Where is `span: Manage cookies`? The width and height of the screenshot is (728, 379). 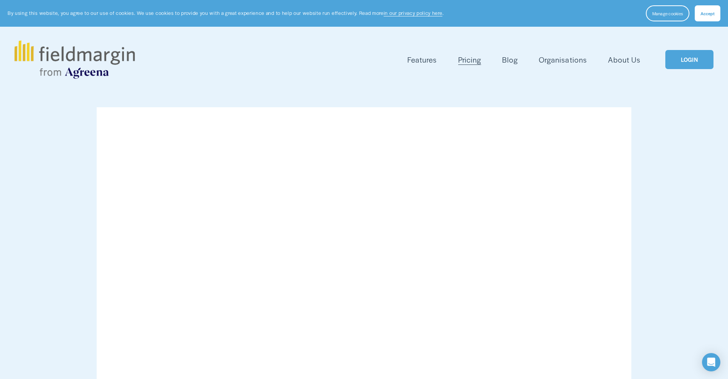 span: Manage cookies is located at coordinates (667, 13).